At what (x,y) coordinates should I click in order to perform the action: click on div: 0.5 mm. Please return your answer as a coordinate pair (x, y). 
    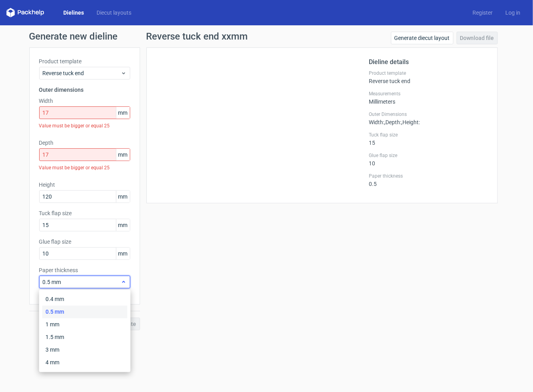
    Looking at the image, I should click on (84, 313).